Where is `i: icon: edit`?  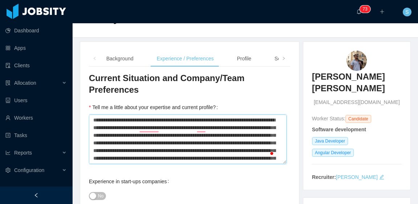 i: icon: edit is located at coordinates (382, 177).